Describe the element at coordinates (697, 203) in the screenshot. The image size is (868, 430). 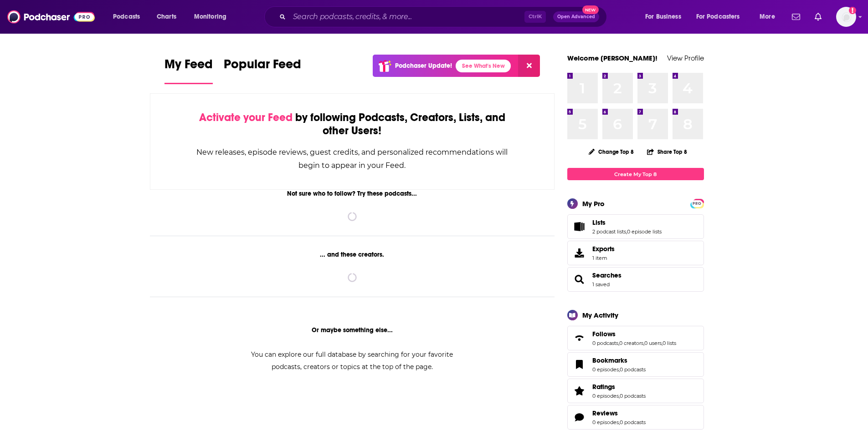
I see `a: PRO` at that location.